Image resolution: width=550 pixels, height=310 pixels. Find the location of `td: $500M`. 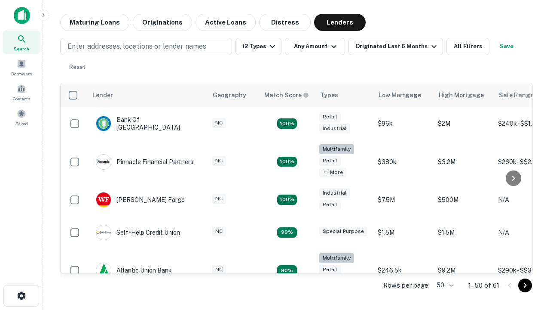

td: $500M is located at coordinates (464, 200).